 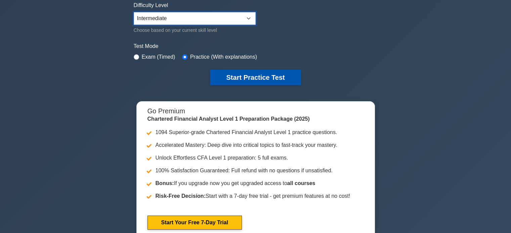 I want to click on label: Exam (Timed), so click(x=158, y=57).